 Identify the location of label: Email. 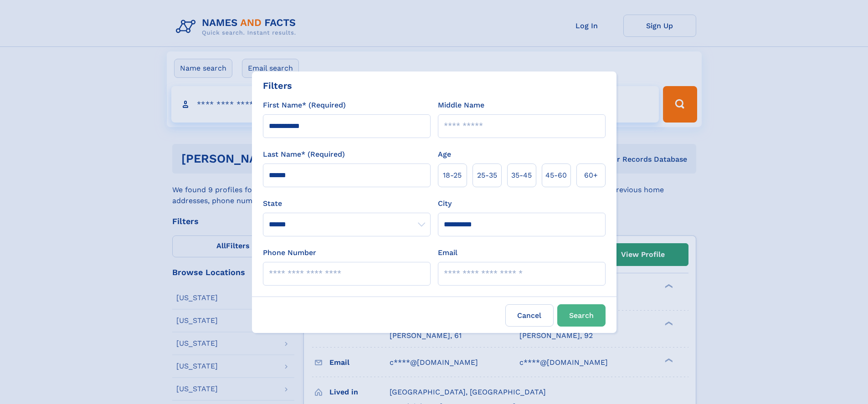
(447, 252).